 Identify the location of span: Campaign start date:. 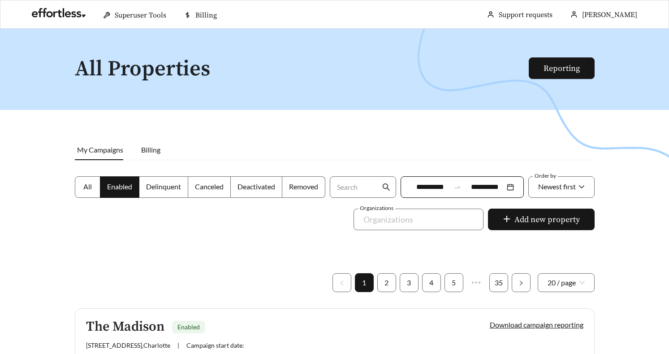
(215, 345).